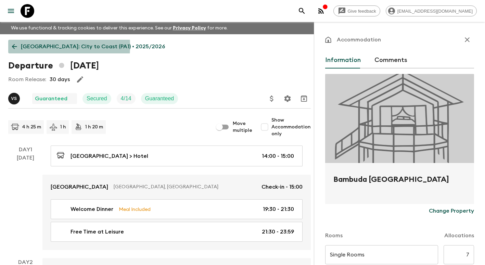  Describe the element at coordinates (451, 211) in the screenshot. I see `button: Change Property` at that location.